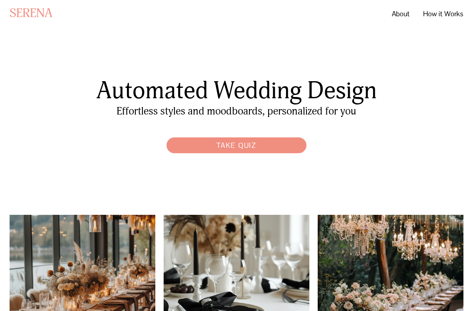 Image resolution: width=473 pixels, height=311 pixels. What do you see at coordinates (400, 14) in the screenshot?
I see `a: About` at bounding box center [400, 14].